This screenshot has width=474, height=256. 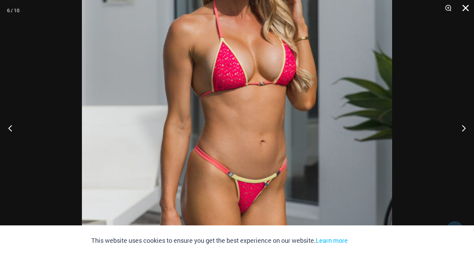 What do you see at coordinates (13, 10) in the screenshot?
I see `div: 6 / 10` at bounding box center [13, 10].